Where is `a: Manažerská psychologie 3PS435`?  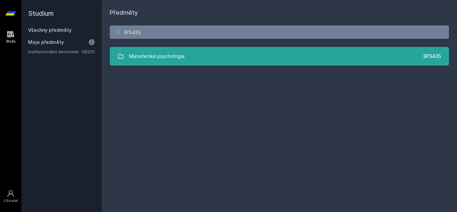 a: Manažerská psychologie 3PS435 is located at coordinates (280, 56).